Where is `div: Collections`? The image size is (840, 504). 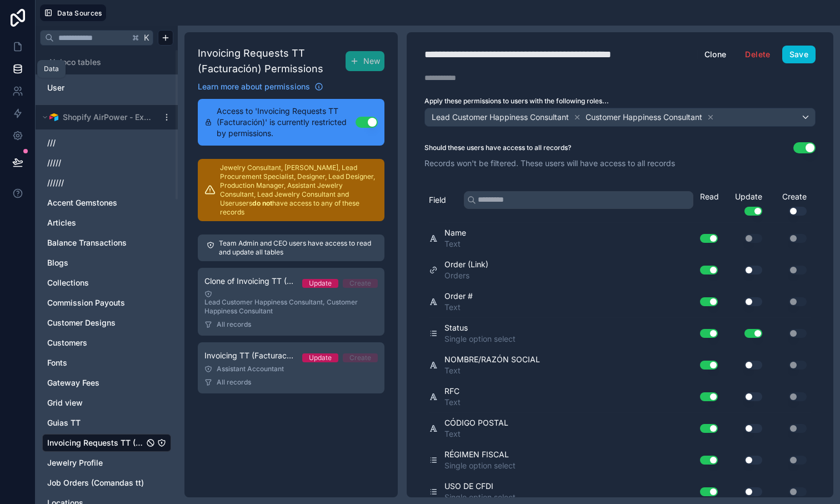
div: Collections is located at coordinates (107, 283).